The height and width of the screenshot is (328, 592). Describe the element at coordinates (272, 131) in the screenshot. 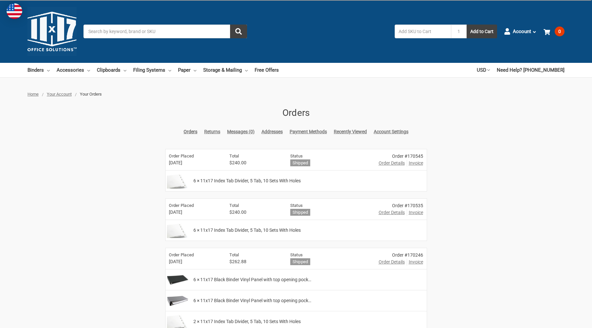

I see `a: Addresses` at that location.